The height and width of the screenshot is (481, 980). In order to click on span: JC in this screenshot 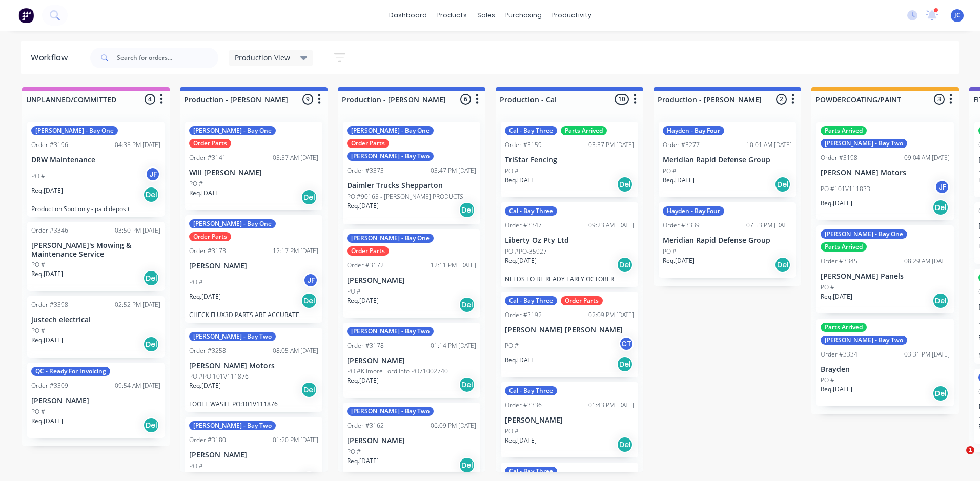, I will do `click(958, 16)`.